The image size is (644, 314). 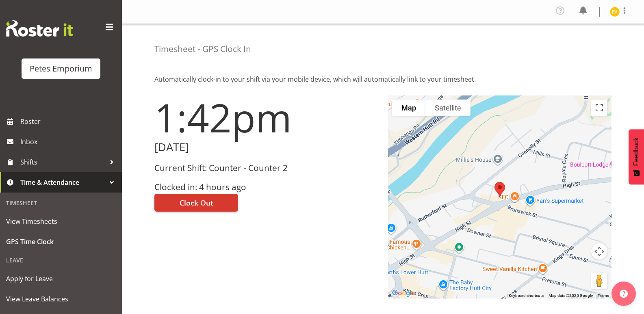 I want to click on p: Automatically clock-in to your shift via your mobile device, which will automatically link to you..., so click(x=383, y=79).